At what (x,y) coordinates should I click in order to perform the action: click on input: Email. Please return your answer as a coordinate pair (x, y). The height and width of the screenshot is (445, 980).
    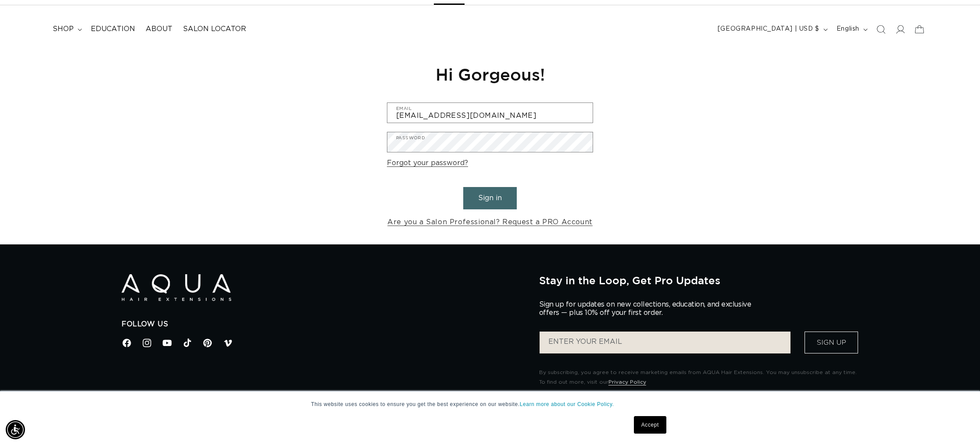
    Looking at the image, I should click on (490, 113).